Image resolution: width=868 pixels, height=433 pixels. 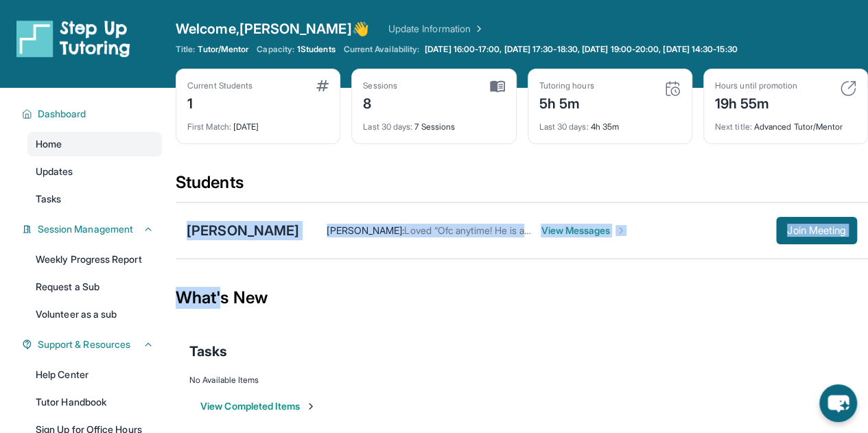 I want to click on span: Tutor/Mentor, so click(x=223, y=49).